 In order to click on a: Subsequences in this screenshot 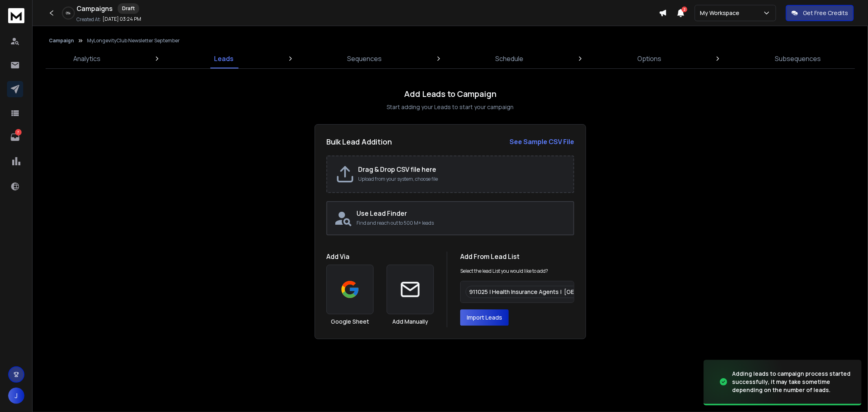, I will do `click(798, 58)`.